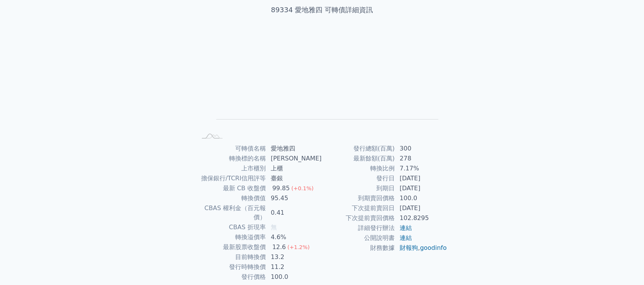 This screenshot has width=644, height=285. Describe the element at coordinates (358, 228) in the screenshot. I see `td: 詳細發行辦法` at that location.